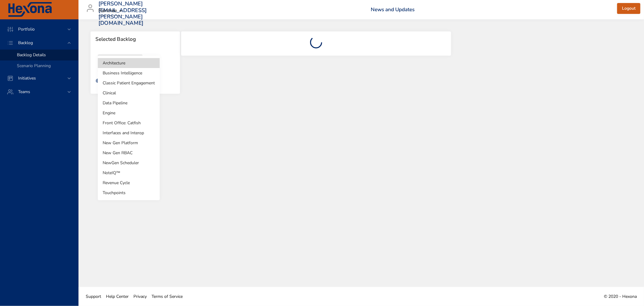 This screenshot has width=644, height=306. I want to click on li: Revenue Cycle, so click(129, 183).